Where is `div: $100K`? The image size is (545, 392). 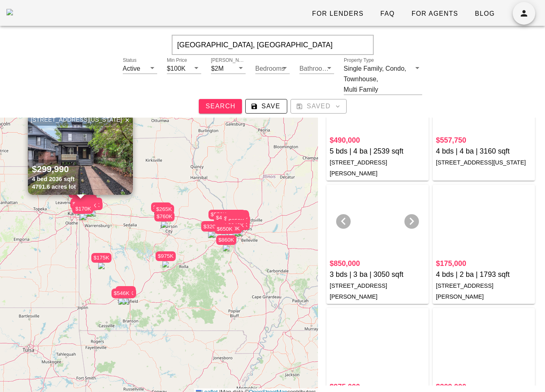
div: $100K is located at coordinates (176, 69).